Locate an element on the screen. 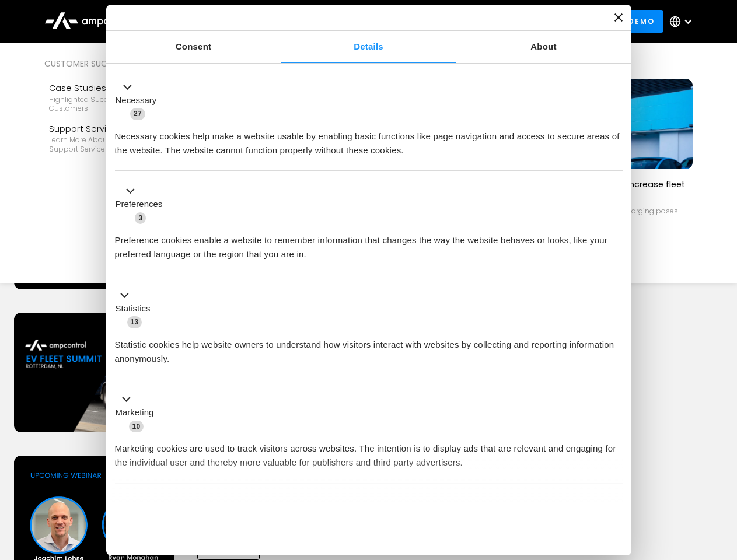  label: Marketing is located at coordinates (135, 412).